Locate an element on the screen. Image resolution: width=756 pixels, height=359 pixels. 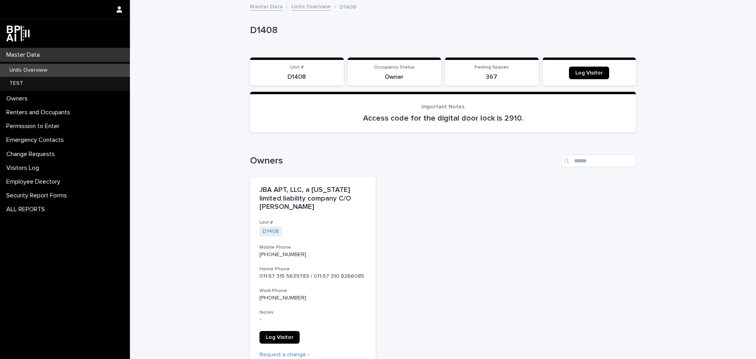
p: Owners is located at coordinates (19, 98).